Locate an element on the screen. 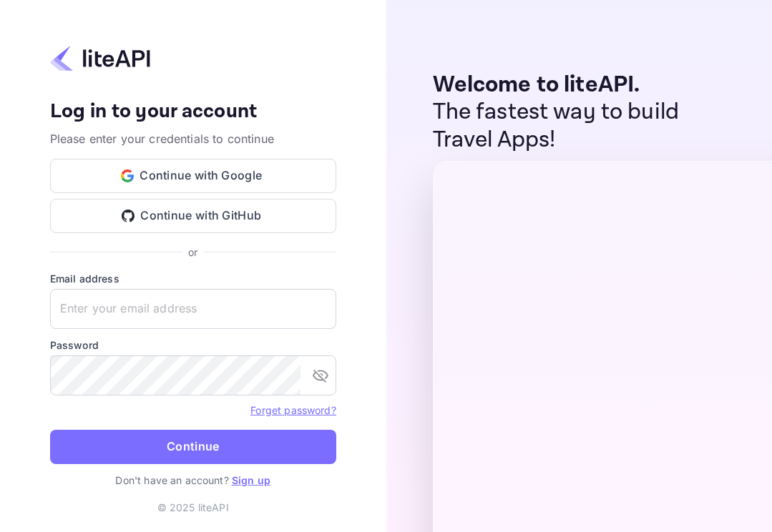 The height and width of the screenshot is (532, 772). button: Continue with Google is located at coordinates (193, 176).